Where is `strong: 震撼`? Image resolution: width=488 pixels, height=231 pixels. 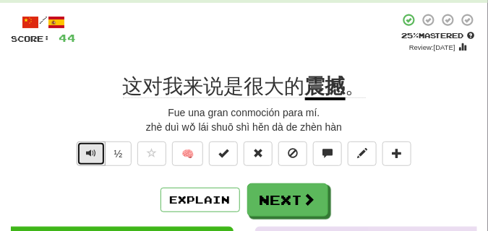
strong: 震撼 is located at coordinates (325, 87).